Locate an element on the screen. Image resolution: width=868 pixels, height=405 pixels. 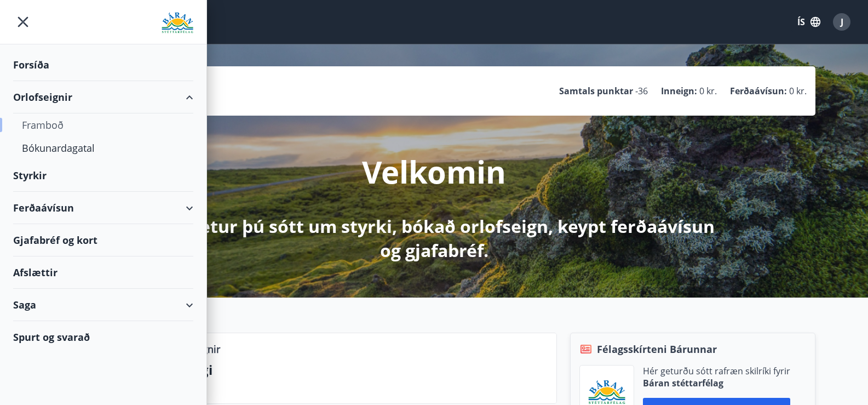
div: Forsíða is located at coordinates (103, 65).